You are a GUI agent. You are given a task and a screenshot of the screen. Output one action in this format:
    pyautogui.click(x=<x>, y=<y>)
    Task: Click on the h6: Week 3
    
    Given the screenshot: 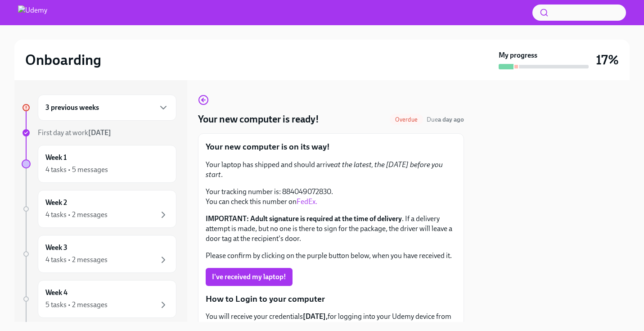 What is the action you would take?
    pyautogui.click(x=56, y=247)
    